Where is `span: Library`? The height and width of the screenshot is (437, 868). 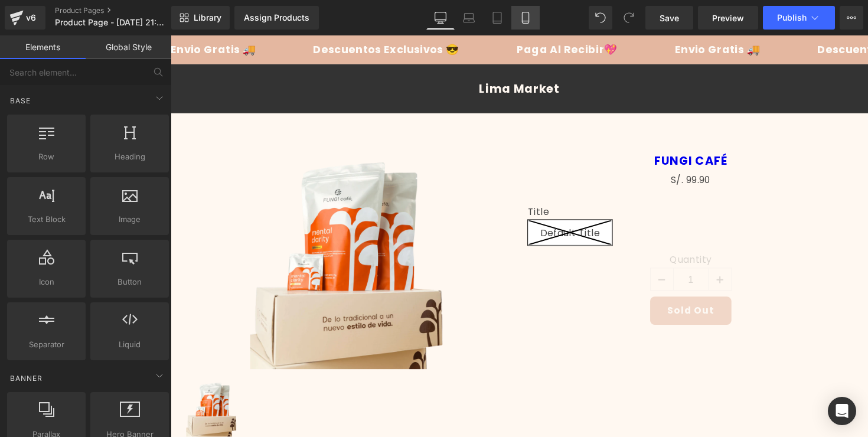
span: Library is located at coordinates (207, 18).